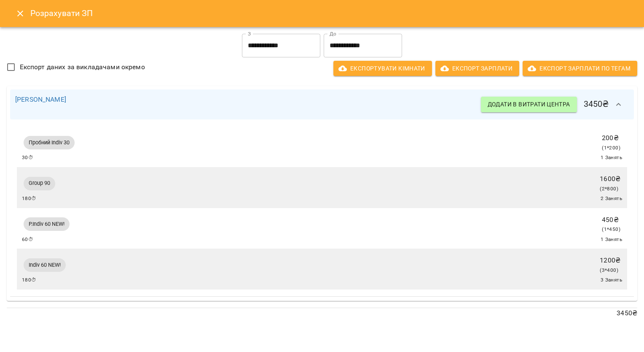  I want to click on button: Експорт Зарплати по тегам, so click(580, 69).